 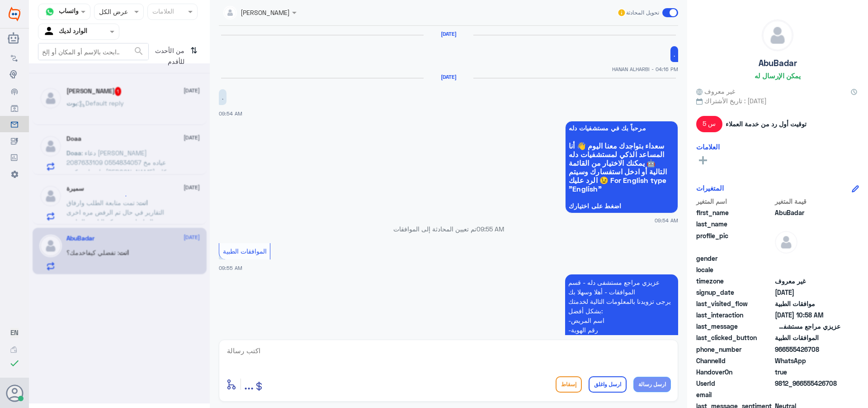 I want to click on span: سعداء بتواجدك معنا اليوم 👋 أنا المساعد الذكي لمستشفيات دله 🤖 يمكنك الاختيار من القائمة التالية أو..., so click(x=622, y=167).